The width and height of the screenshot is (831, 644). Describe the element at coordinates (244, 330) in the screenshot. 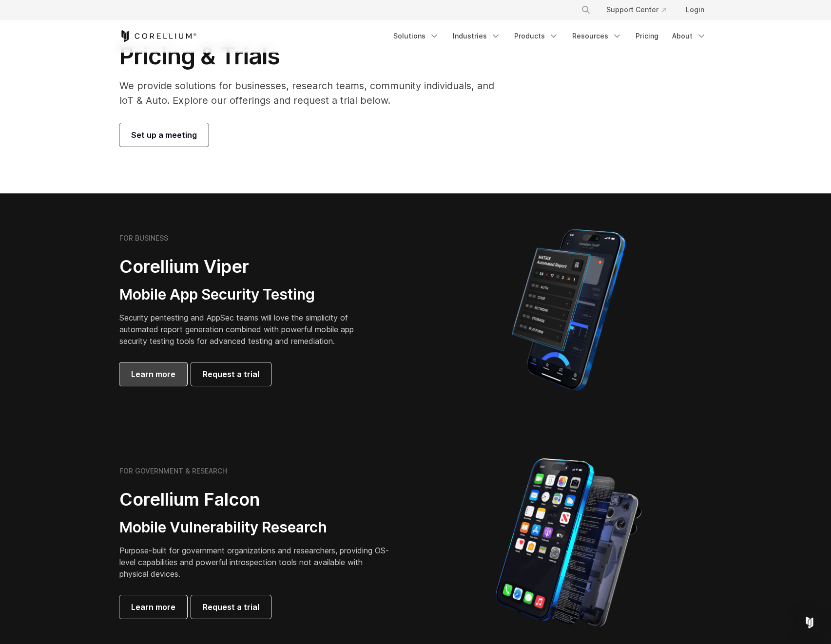

I see `p: Security pentesting and AppSec teams will love the simplicity of automated report generation comb...` at that location.